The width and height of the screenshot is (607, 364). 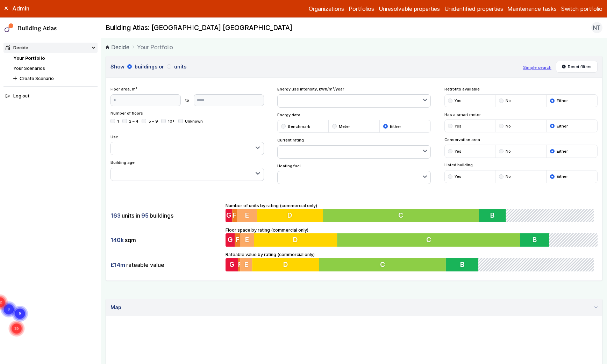 I want to click on button: NT, so click(x=597, y=28).